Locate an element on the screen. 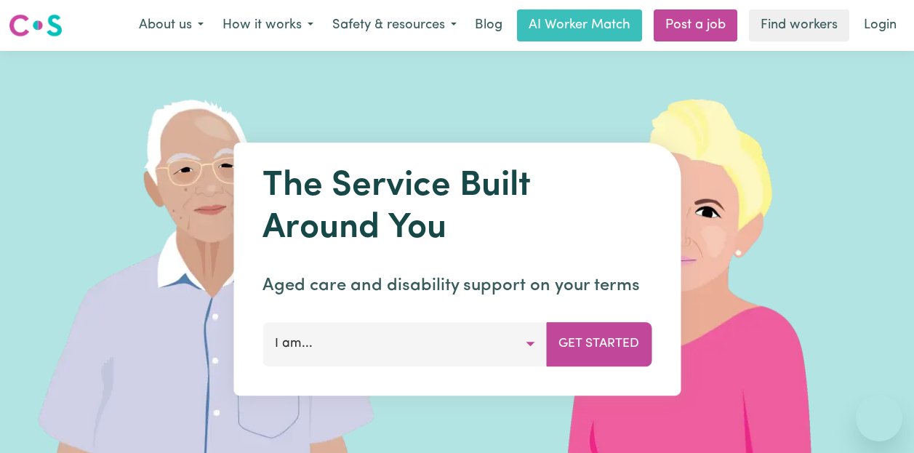  a: Post a job is located at coordinates (695, 25).